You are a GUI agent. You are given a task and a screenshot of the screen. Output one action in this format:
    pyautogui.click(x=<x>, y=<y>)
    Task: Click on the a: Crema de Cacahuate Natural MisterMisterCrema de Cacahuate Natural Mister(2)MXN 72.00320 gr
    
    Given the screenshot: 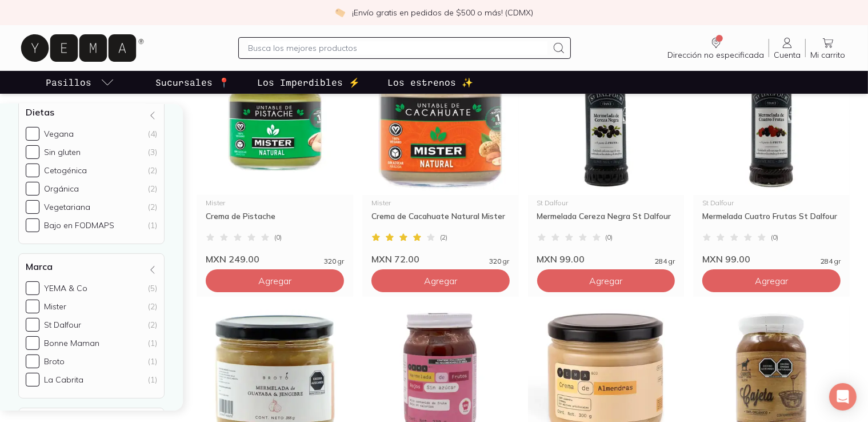 What is the action you would take?
    pyautogui.click(x=441, y=160)
    